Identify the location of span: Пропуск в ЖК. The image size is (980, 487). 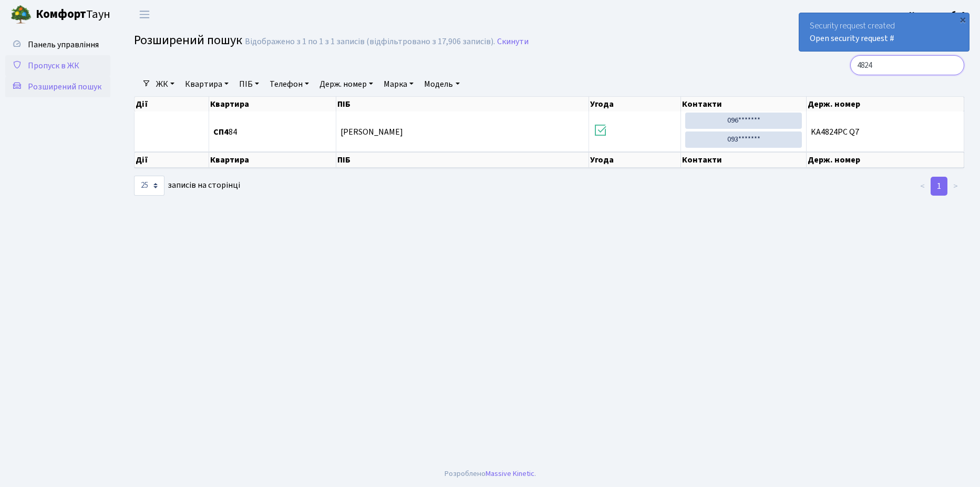
(54, 66).